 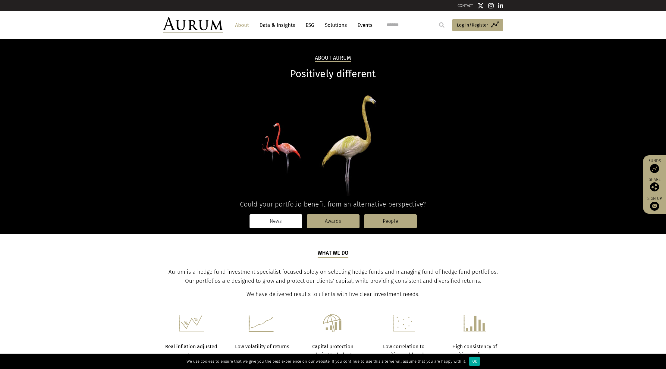 I want to click on img: Sign up to our newsletter, so click(x=655, y=206).